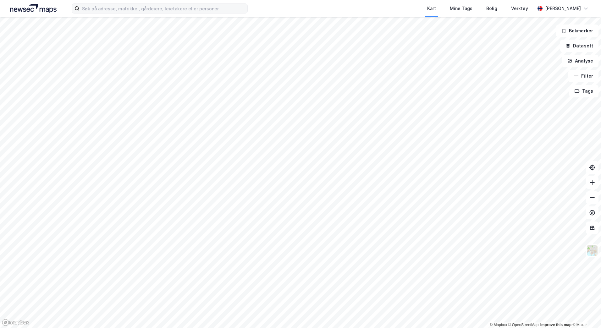 This screenshot has height=328, width=601. I want to click on img: logo.a4113a55bc3d86da70a041830d287a7e.svg, so click(33, 8).